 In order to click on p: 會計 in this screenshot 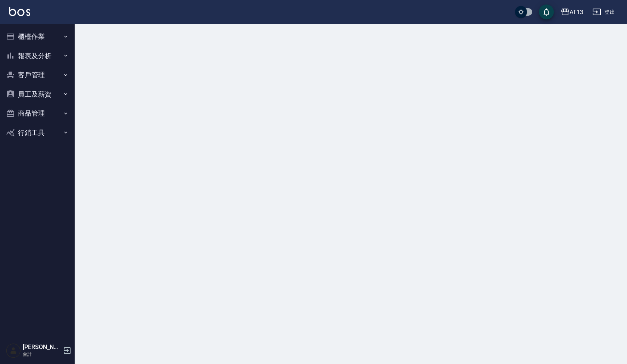, I will do `click(42, 354)`.